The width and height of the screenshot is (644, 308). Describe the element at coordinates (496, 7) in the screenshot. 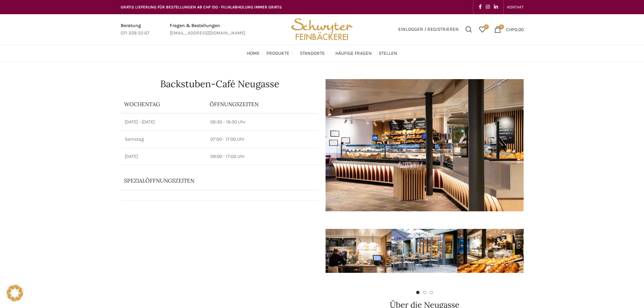

I see `a: Linkedin social link` at that location.